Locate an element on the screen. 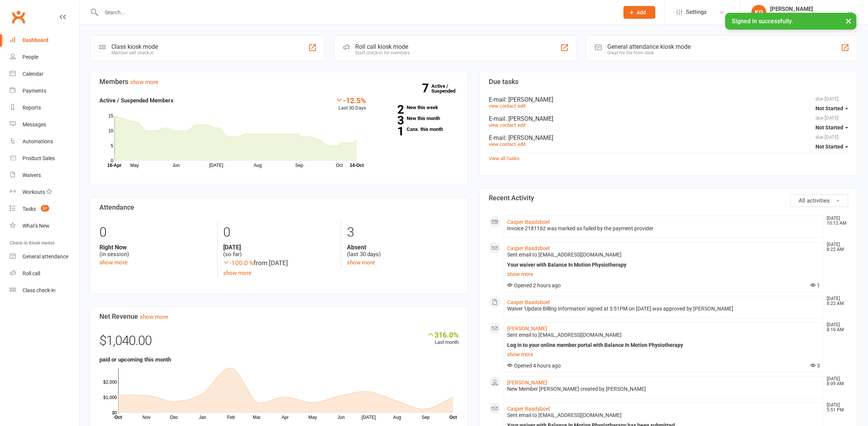 This screenshot has height=426, width=868. div: -12.5% is located at coordinates (351, 100).